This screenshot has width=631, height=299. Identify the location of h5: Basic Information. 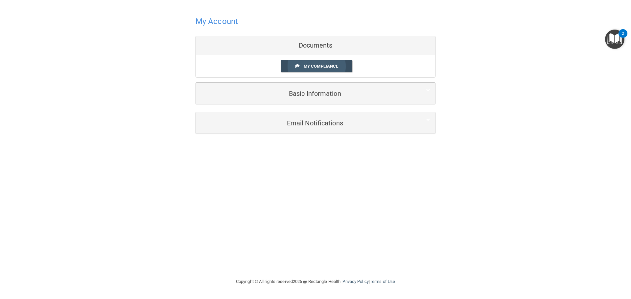
(305, 94).